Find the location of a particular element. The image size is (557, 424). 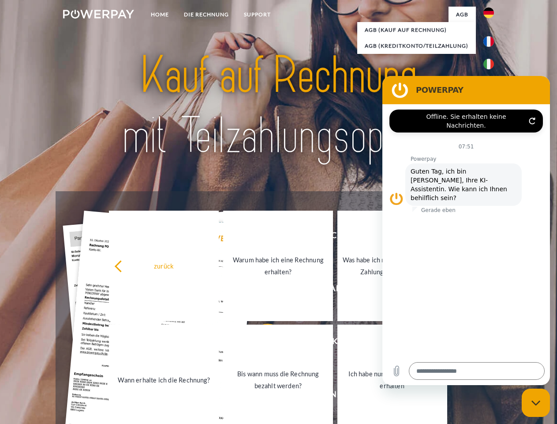

button: Datei hochladen is located at coordinates (14, 295).